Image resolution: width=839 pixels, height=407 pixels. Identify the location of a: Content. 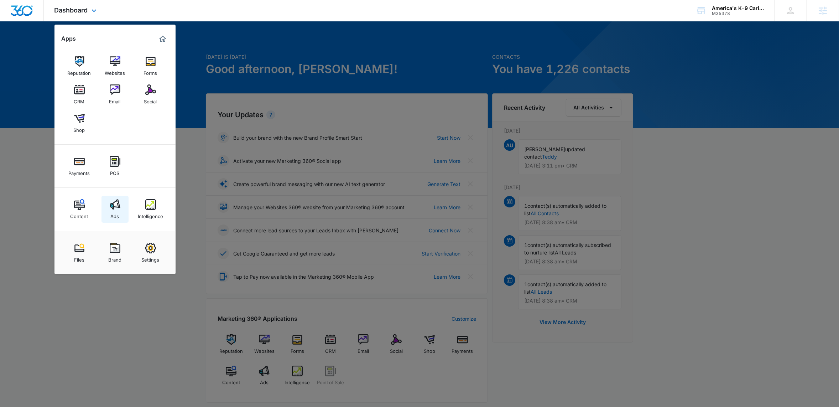
(79, 209).